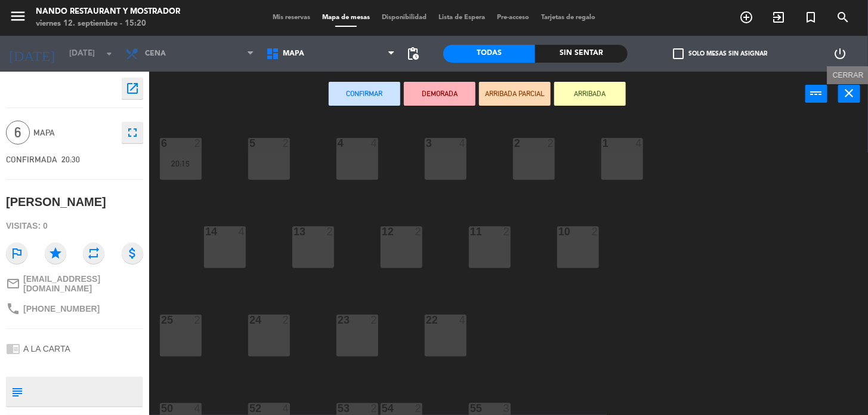 Image resolution: width=868 pixels, height=415 pixels. I want to click on i: chrome_reader_mode, so click(13, 348).